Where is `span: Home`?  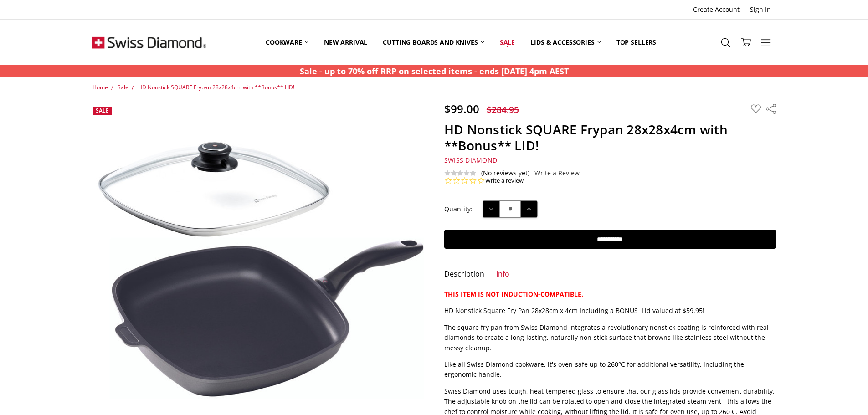 span: Home is located at coordinates (100, 87).